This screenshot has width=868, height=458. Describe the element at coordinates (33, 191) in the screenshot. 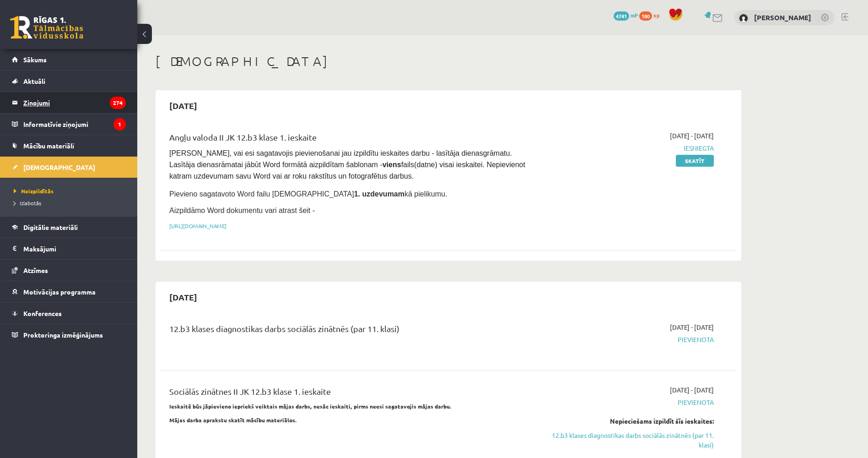

I see `span: Neizpildītās` at that location.